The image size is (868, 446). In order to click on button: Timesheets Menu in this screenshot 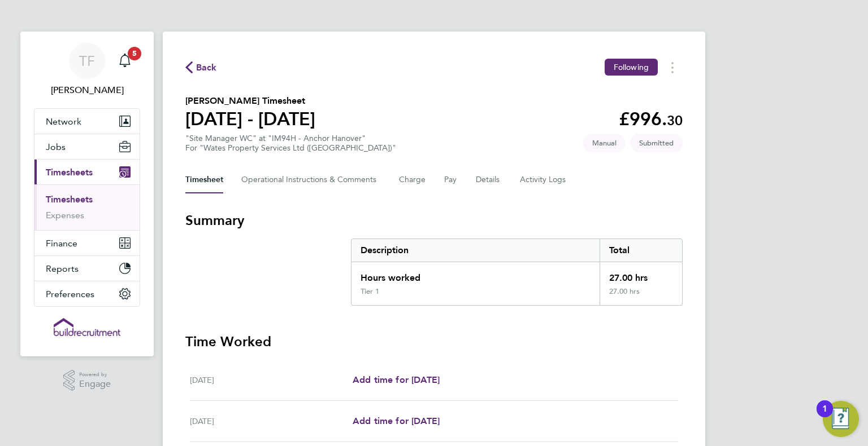, I will do `click(672, 67)`.